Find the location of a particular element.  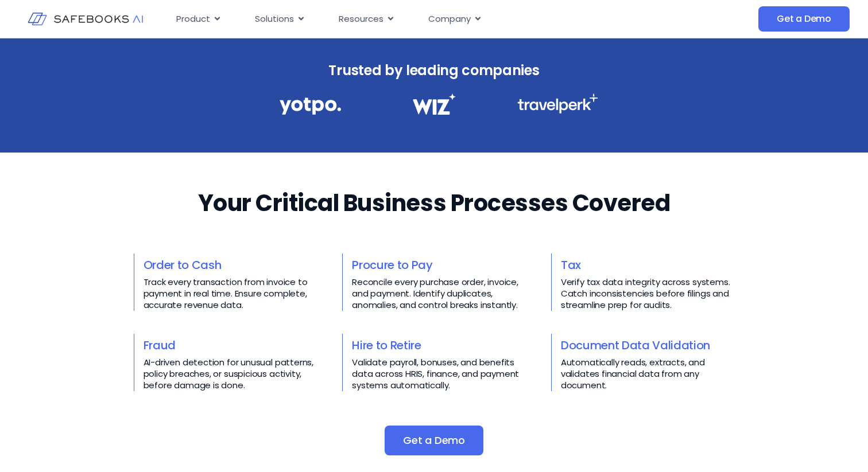

h3: Trusted by leading companies is located at coordinates (434, 70).